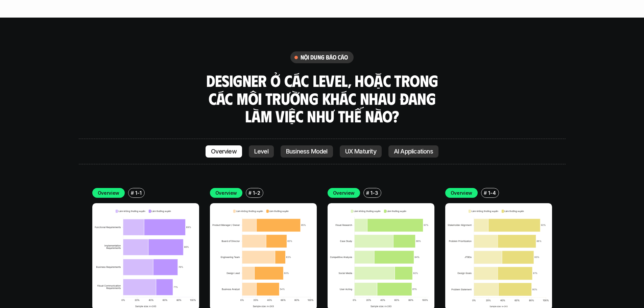 The width and height of the screenshot is (644, 308). Describe the element at coordinates (261, 152) in the screenshot. I see `a: Level` at that location.